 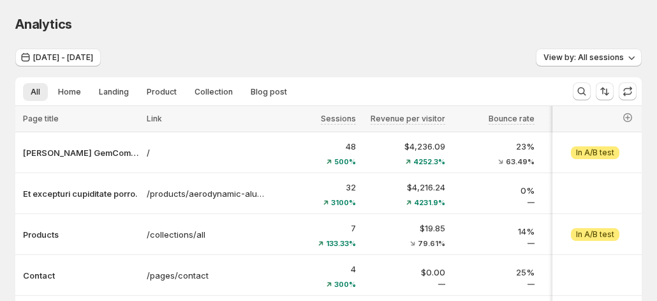 I want to click on span: Home, so click(x=70, y=92).